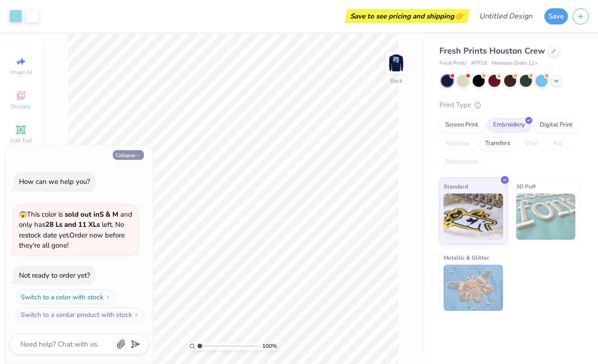  Describe the element at coordinates (75, 230) in the screenshot. I see `span: This color is and only has left . No restock date yet. Order now before they're all gone!` at that location.